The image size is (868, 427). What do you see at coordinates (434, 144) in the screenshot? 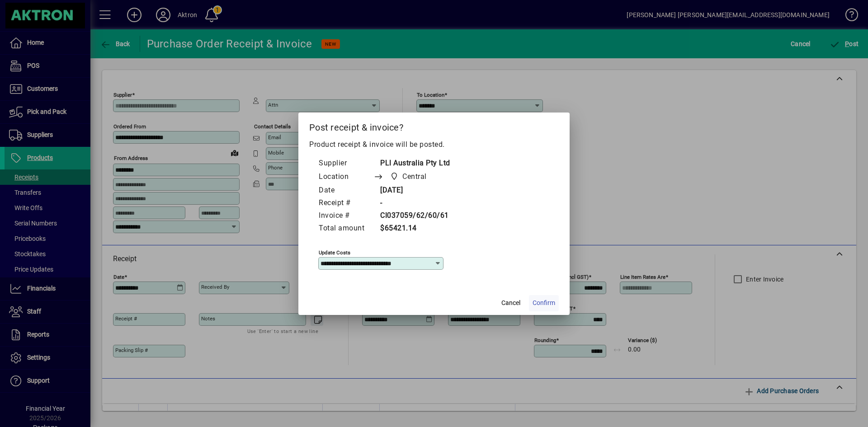
I see `p: Product receipt & invoice will be posted.` at bounding box center [434, 144].